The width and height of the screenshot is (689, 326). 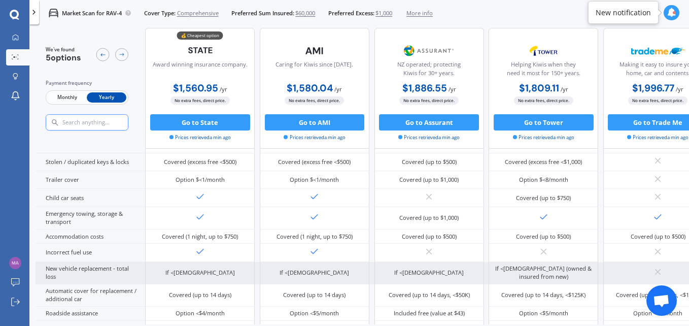 What do you see at coordinates (543, 122) in the screenshot?
I see `button: Go to Tower` at bounding box center [543, 122].